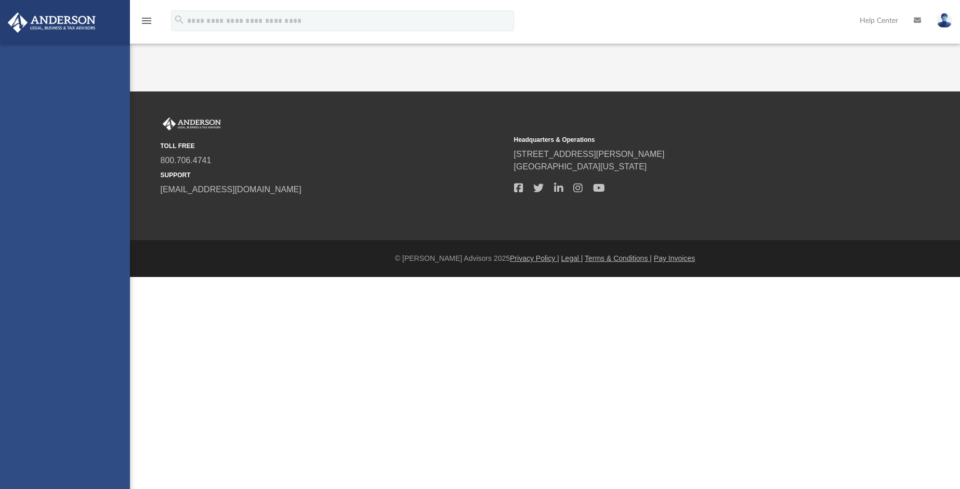  What do you see at coordinates (687, 140) in the screenshot?
I see `small: Headquarters & Operations` at bounding box center [687, 140].